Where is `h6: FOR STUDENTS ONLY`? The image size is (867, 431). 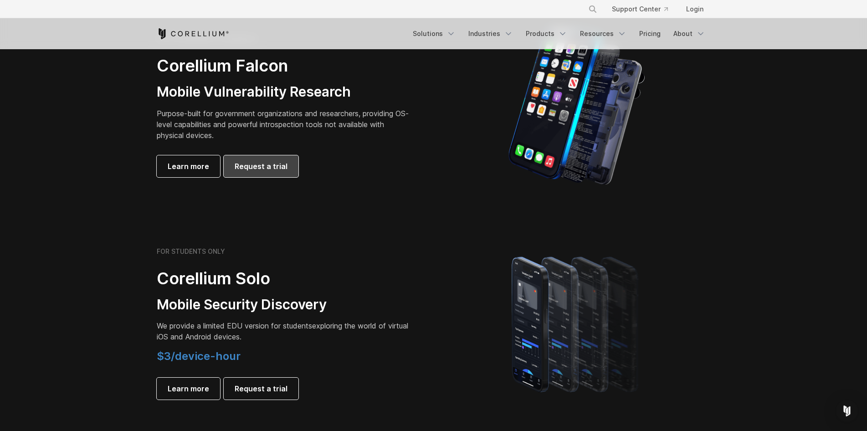 h6: FOR STUDENTS ONLY is located at coordinates (191, 251).